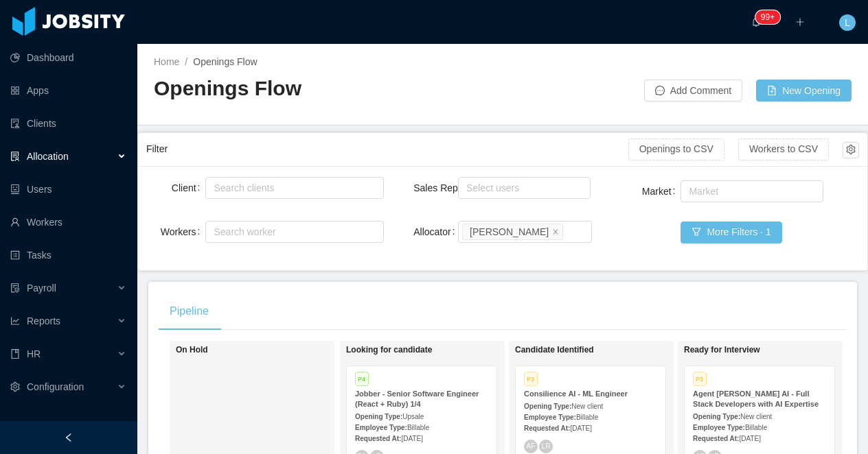  What do you see at coordinates (442, 350) in the screenshot?
I see `h1: Looking for candidate` at bounding box center [442, 350].